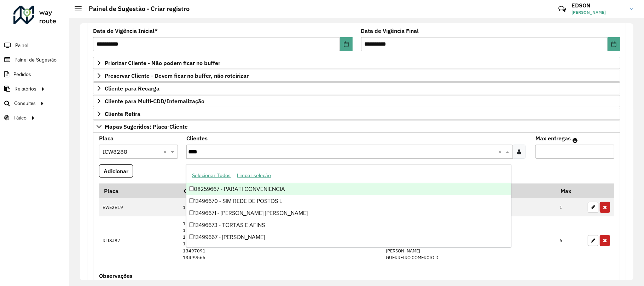 The width and height of the screenshot is (644, 286). What do you see at coordinates (356, 88) in the screenshot?
I see `a: Cliente para Recarga` at bounding box center [356, 88].